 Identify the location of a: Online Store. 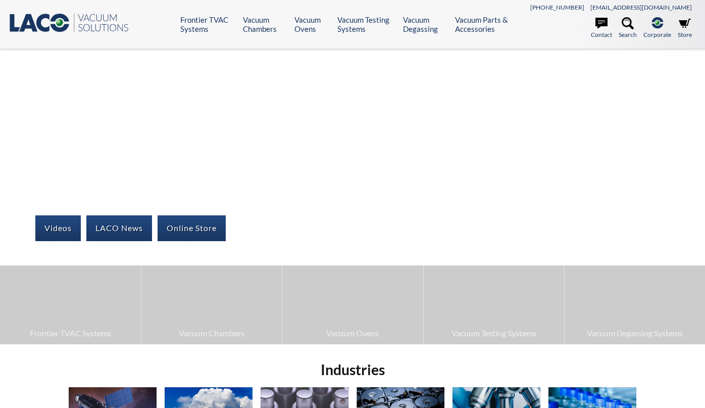
(191, 228).